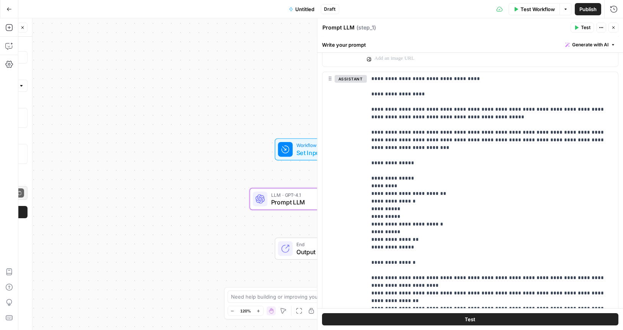  Describe the element at coordinates (538, 9) in the screenshot. I see `span: Test Workflow` at that location.